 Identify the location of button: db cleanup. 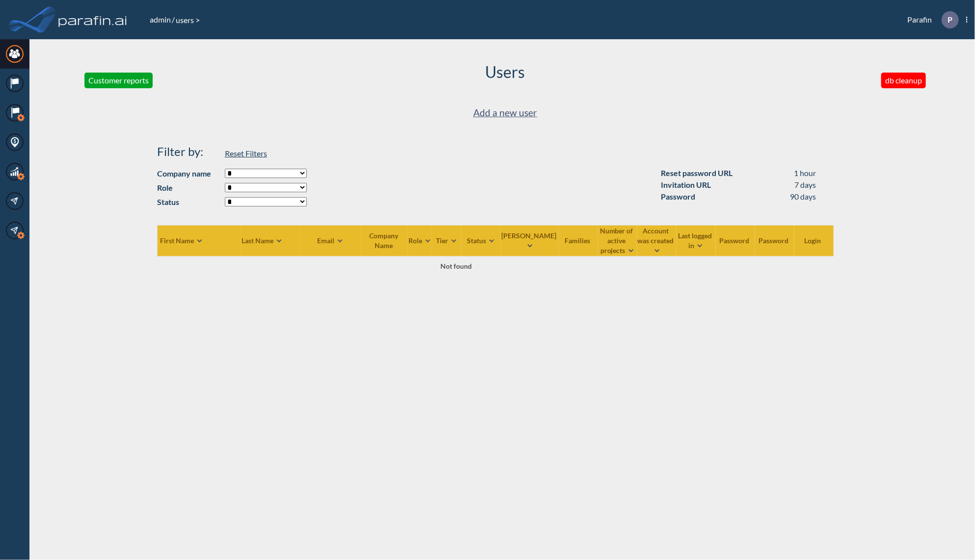
(903, 80).